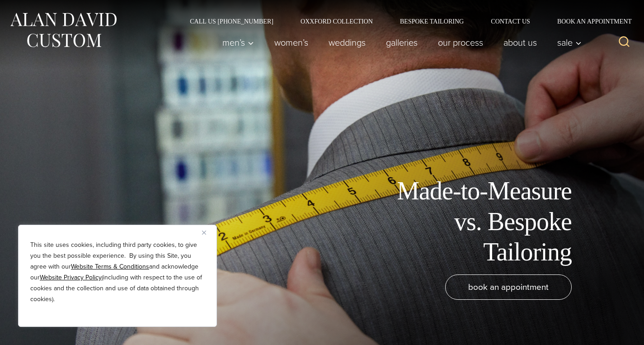 The width and height of the screenshot is (644, 345). I want to click on a: Contact Us, so click(510, 21).